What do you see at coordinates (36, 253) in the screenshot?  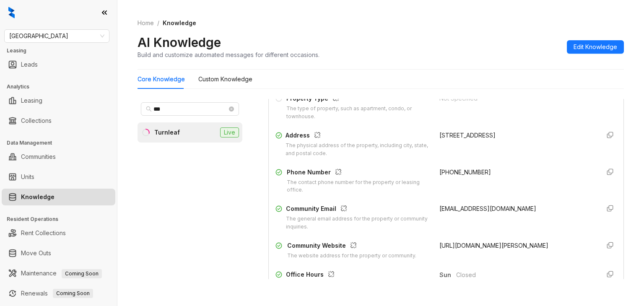 I see `a: Move Outs` at bounding box center [36, 253].